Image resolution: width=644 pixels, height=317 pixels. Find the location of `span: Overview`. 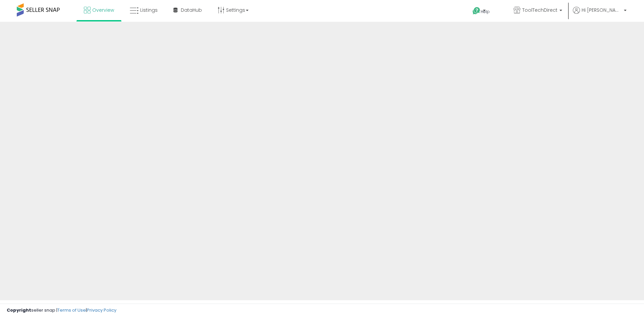

span: Overview is located at coordinates (103, 10).